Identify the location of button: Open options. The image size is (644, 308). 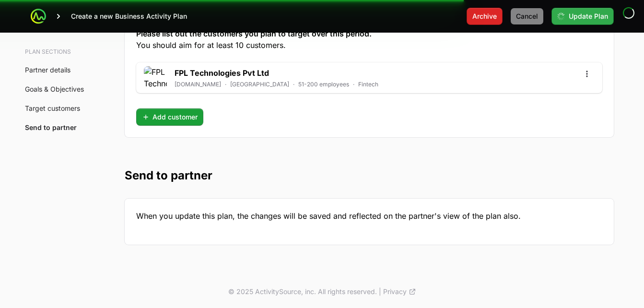
(587, 74).